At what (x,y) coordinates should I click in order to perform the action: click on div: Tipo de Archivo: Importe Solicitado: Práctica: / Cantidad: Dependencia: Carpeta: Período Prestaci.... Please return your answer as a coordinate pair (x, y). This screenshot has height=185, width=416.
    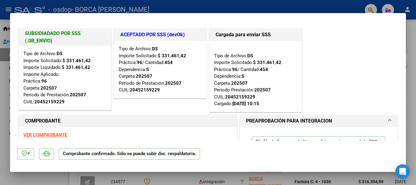
    Looking at the image, I should click on (256, 76).